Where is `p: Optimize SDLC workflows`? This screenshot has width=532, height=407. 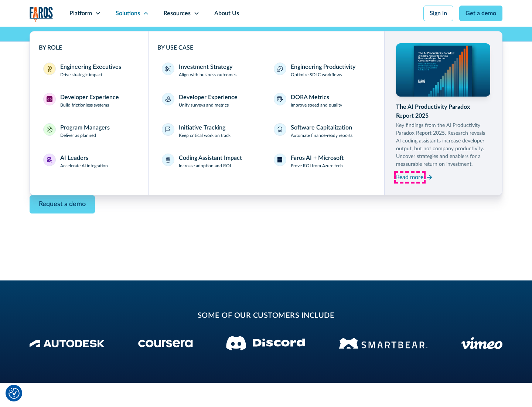
p: Optimize SDLC workflows is located at coordinates (316, 75).